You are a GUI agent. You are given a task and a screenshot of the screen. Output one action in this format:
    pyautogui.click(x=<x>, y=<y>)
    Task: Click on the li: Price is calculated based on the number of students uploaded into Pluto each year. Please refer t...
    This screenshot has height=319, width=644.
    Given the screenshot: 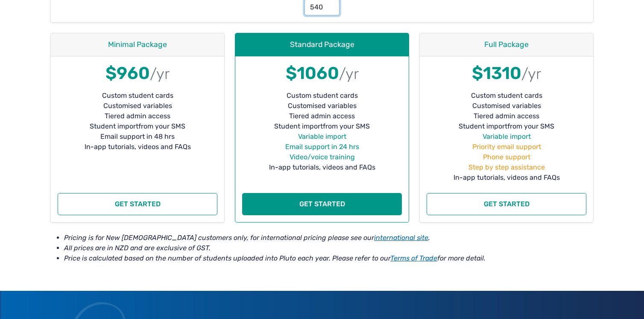 What is the action you would take?
    pyautogui.click(x=329, y=258)
    